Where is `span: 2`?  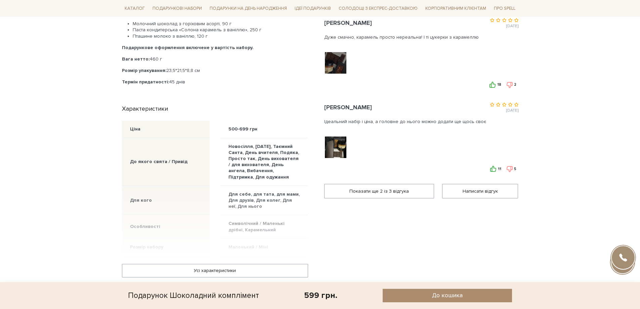
span: 2 is located at coordinates (515, 84).